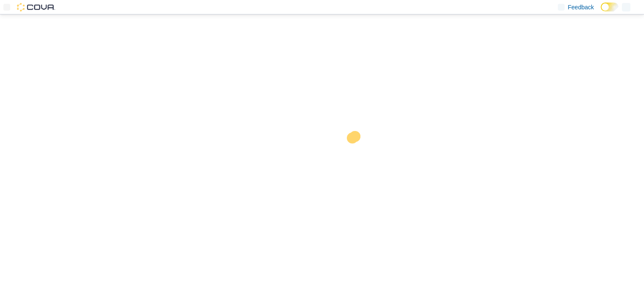 This screenshot has height=290, width=644. Describe the element at coordinates (354, 156) in the screenshot. I see `img: cova-loader` at that location.